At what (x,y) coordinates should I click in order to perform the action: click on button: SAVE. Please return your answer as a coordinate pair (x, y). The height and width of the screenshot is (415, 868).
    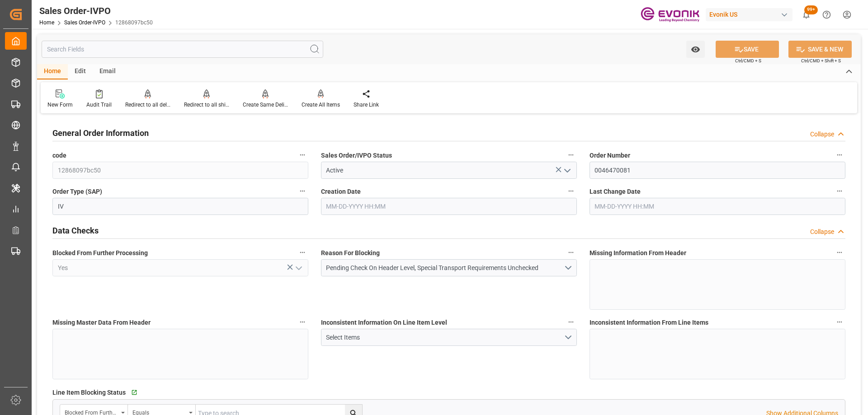
    Looking at the image, I should click on (747, 49).